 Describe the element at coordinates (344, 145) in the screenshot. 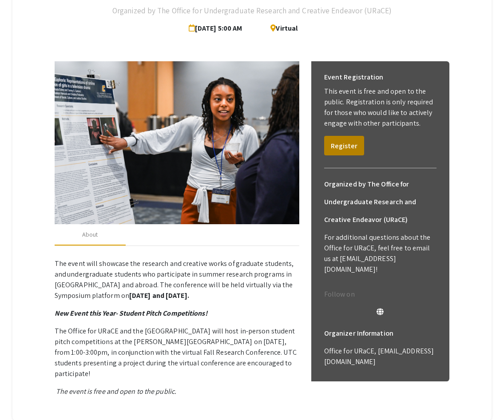

I see `button: Register` at that location.